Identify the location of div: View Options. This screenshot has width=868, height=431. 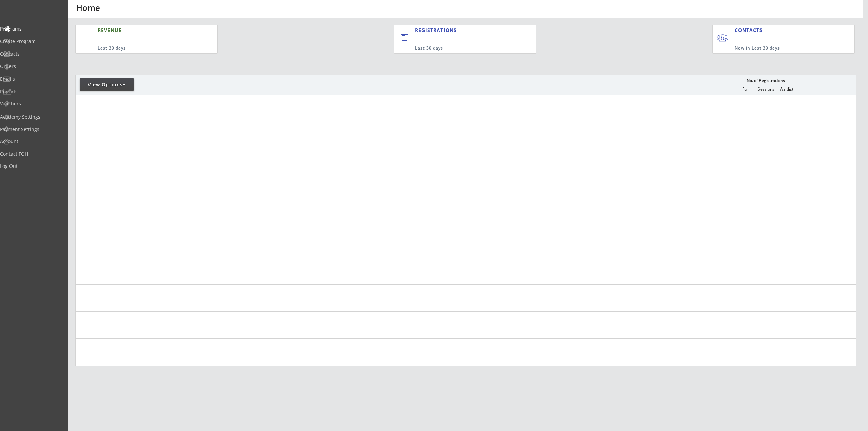
(107, 84).